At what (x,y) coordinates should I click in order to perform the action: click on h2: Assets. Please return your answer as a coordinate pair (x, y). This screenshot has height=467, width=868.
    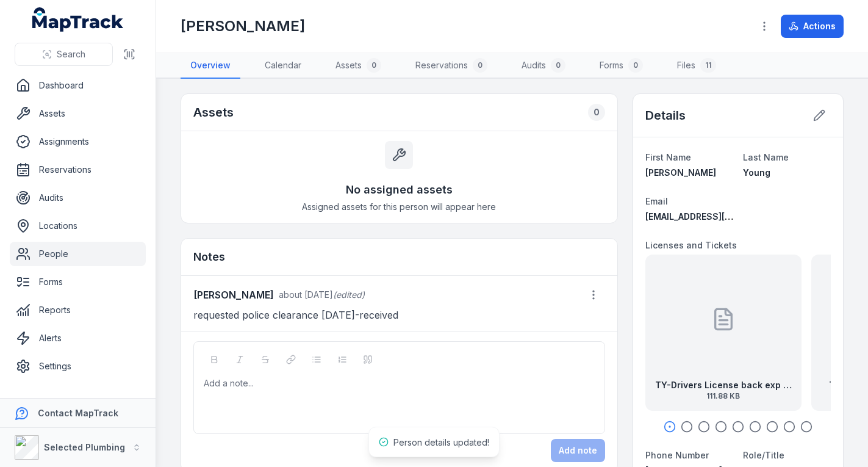
    Looking at the image, I should click on (214, 112).